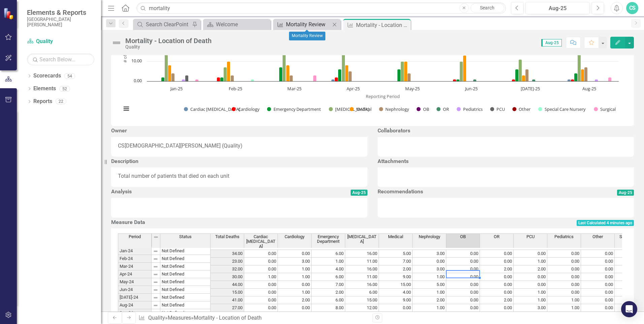  I want to click on text: 10.00, so click(136, 61).